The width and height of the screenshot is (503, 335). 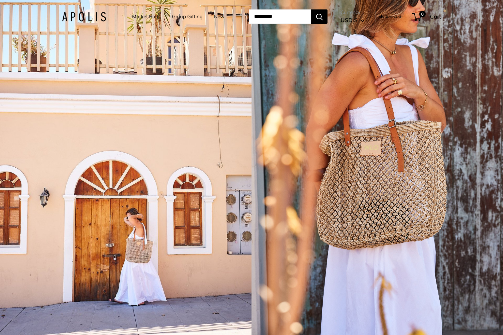 I want to click on span: Currency, so click(x=352, y=12).